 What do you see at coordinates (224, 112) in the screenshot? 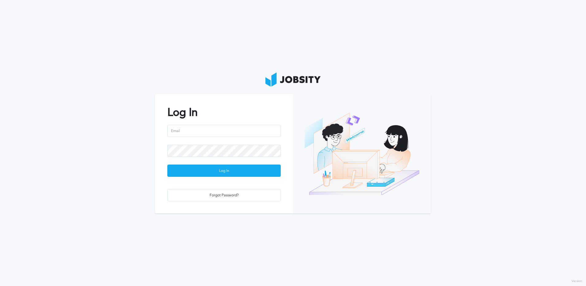
I see `h2: Log In` at bounding box center [224, 112].